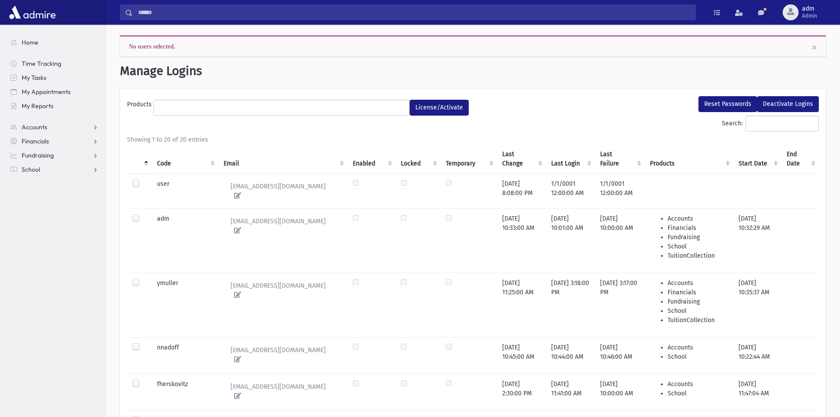  Describe the element at coordinates (185, 305) in the screenshot. I see `td: ymuller` at that location.